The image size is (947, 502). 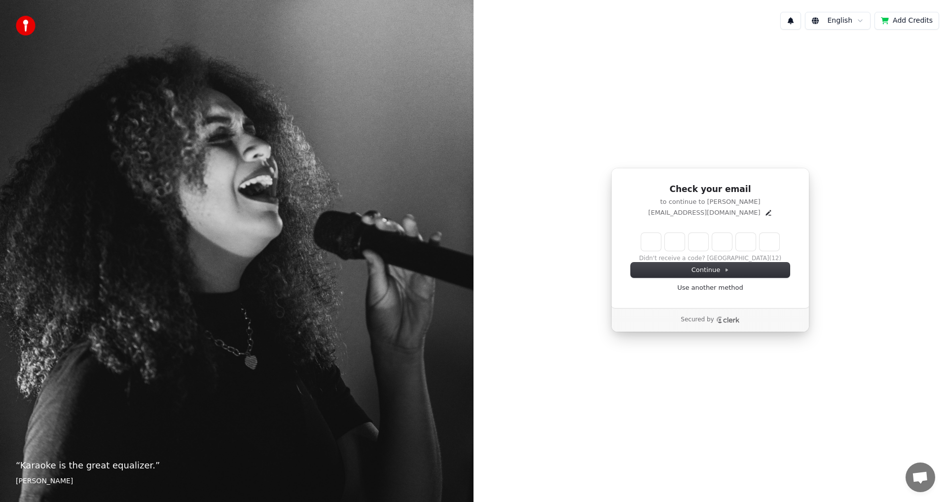 What do you see at coordinates (711, 270) in the screenshot?
I see `button: Continue` at bounding box center [711, 270].